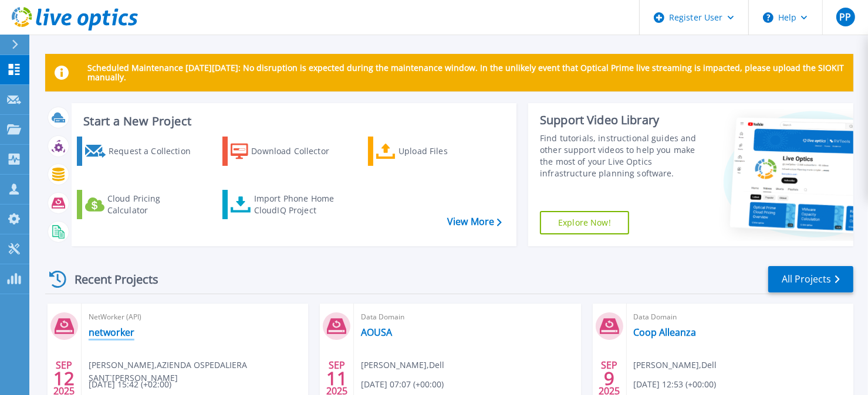  Describe the element at coordinates (295, 151) in the screenshot. I see `div: Download Collector` at that location.